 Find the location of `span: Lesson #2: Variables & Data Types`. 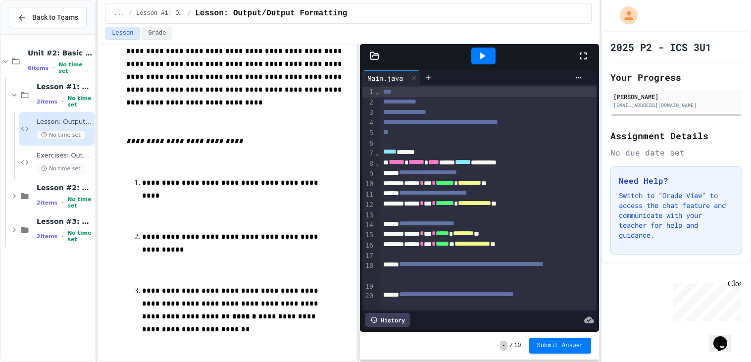

span: Lesson #2: Variables & Data Types is located at coordinates (64, 188).